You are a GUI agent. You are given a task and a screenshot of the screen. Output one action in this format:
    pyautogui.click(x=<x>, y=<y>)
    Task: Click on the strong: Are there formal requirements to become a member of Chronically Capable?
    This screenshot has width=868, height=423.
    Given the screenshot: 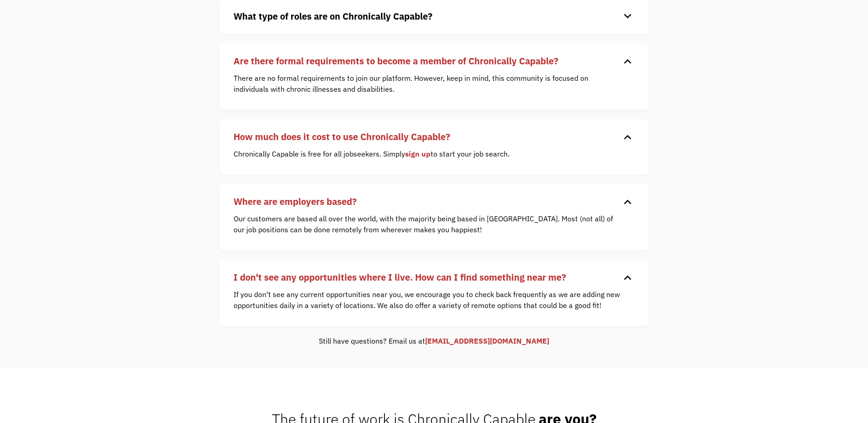 What is the action you would take?
    pyautogui.click(x=396, y=61)
    